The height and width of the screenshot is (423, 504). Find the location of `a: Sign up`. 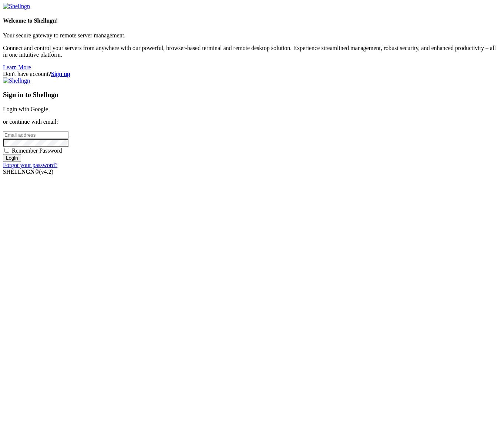

a: Sign up is located at coordinates (61, 74).